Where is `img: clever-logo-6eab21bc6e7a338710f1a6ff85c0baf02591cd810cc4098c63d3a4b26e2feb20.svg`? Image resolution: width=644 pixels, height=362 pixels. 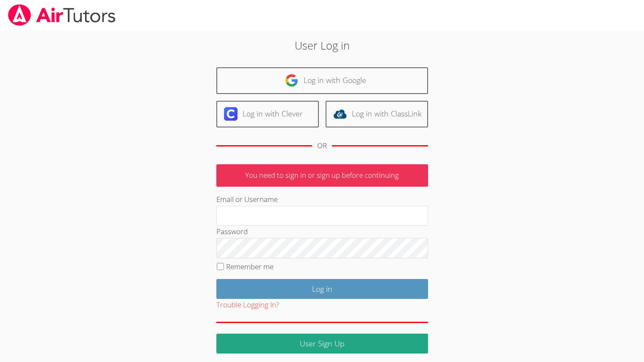
img: clever-logo-6eab21bc6e7a338710f1a6ff85c0baf02591cd810cc4098c63d3a4b26e2feb20.svg is located at coordinates (231, 114).